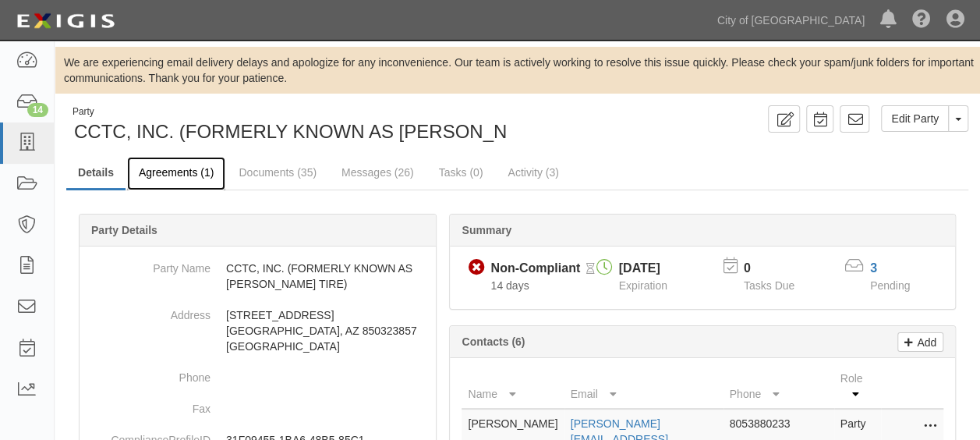  What do you see at coordinates (769, 286) in the screenshot?
I see `span: Tasks Due` at bounding box center [769, 286].